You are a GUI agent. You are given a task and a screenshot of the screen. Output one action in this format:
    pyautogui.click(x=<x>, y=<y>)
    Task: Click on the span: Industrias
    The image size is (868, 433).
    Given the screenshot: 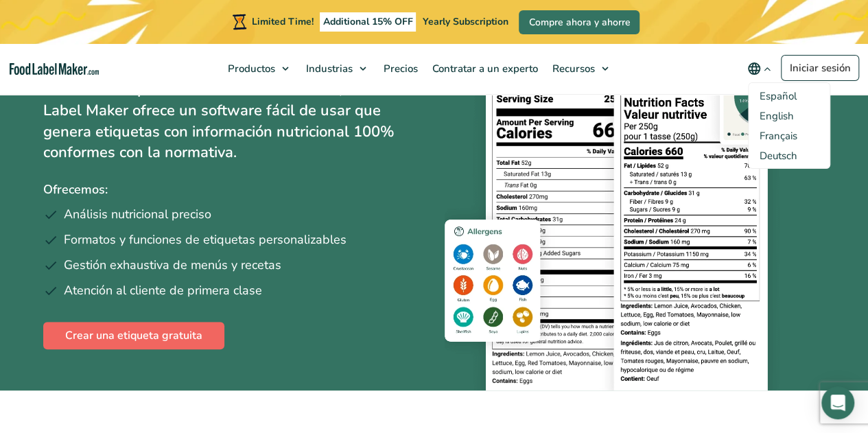 What is the action you would take?
    pyautogui.click(x=328, y=68)
    